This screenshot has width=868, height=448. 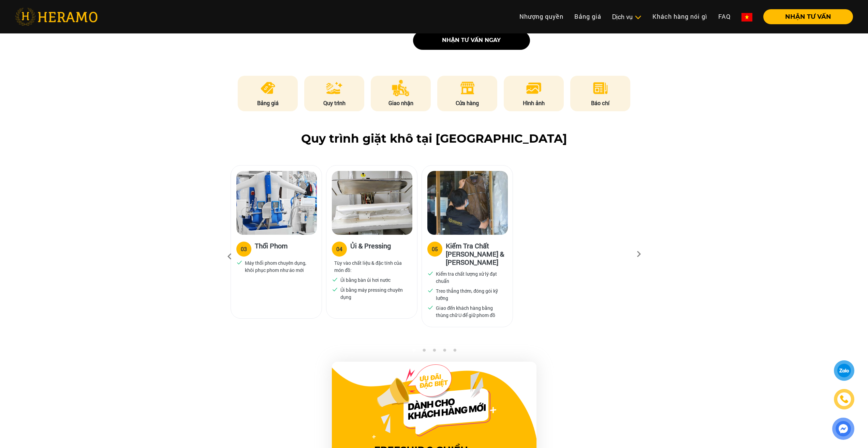 I want to click on p: Ủi bằng máy pressing chuyên dụng, so click(x=375, y=293).